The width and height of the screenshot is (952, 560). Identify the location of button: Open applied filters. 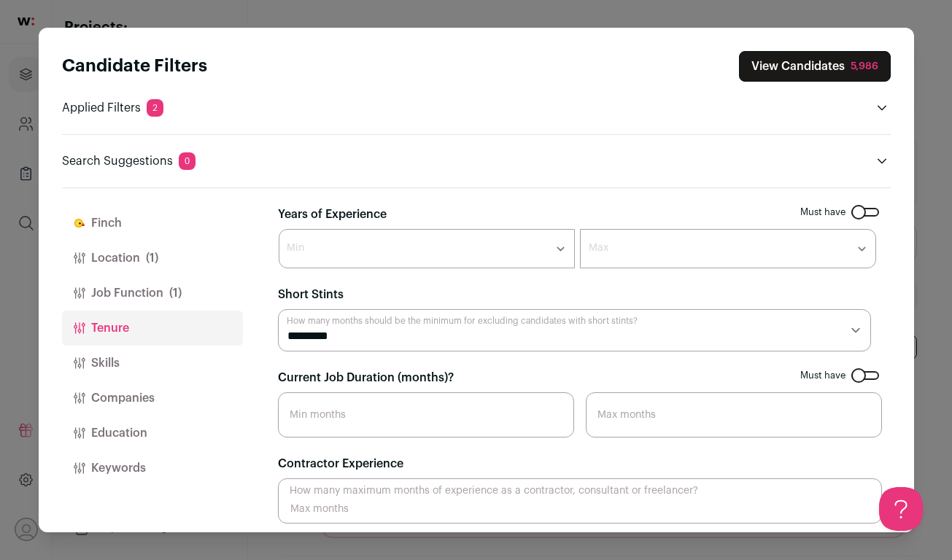
(881, 108).